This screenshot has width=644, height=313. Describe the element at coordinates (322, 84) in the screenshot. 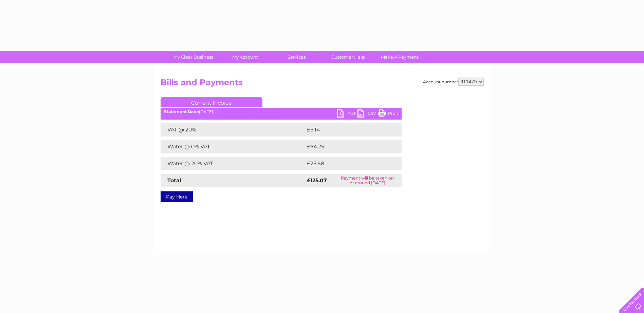

I see `h2: Bills and Payments` at that location.